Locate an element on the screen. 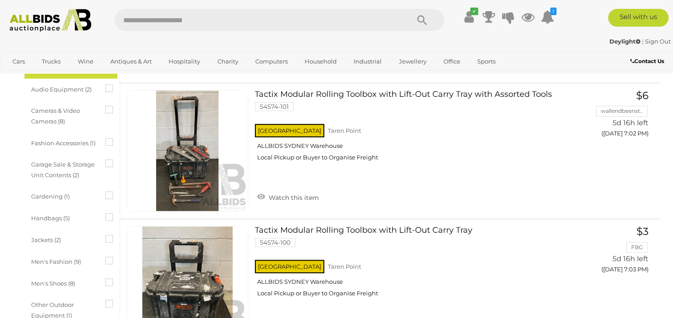  span: Gardening (1) is located at coordinates (64, 196).